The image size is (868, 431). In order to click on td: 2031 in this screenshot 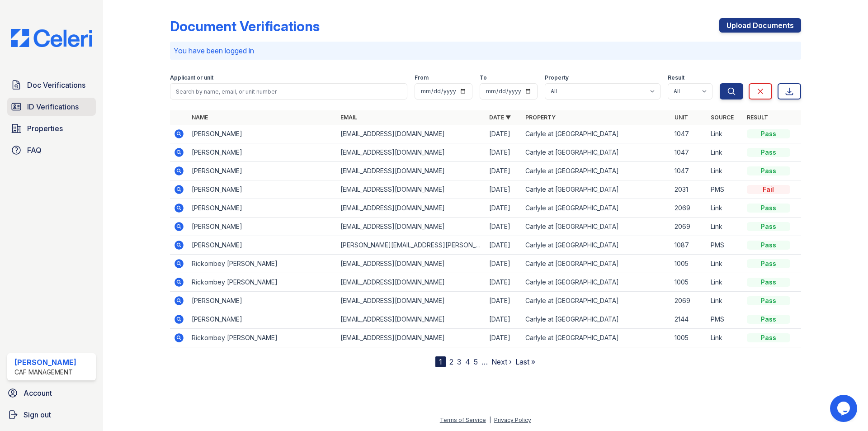, I will do `click(689, 189)`.